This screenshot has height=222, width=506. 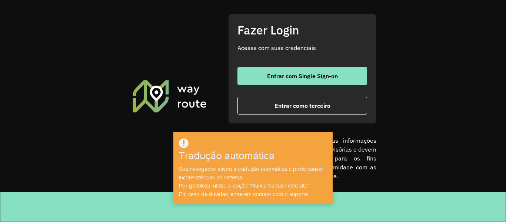 I want to click on font: Acesse com suas credenciais, so click(x=277, y=48).